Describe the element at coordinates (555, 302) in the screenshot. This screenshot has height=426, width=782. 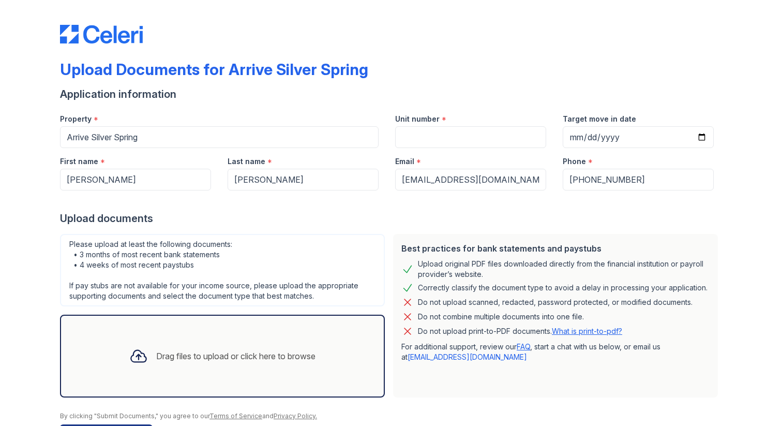
I see `div: Do not upload scanned, redacted, password protected, or modified documents.` at that location.